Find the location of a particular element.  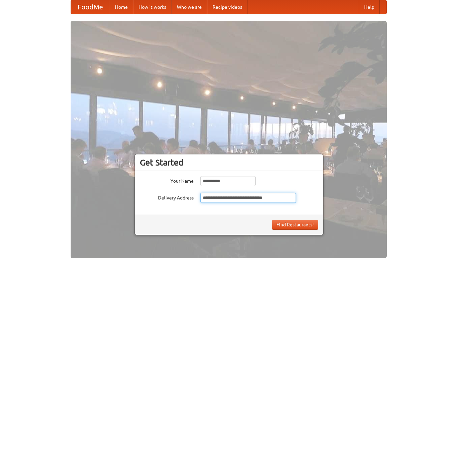

label: Delivery Address is located at coordinates (166, 197).